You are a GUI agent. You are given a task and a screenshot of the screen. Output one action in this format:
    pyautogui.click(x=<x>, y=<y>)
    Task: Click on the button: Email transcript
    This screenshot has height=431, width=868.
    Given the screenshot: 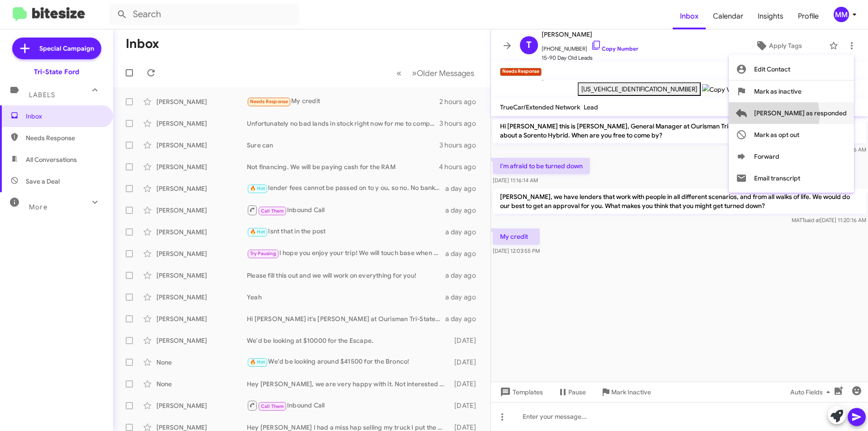 What is the action you would take?
    pyautogui.click(x=791, y=179)
    